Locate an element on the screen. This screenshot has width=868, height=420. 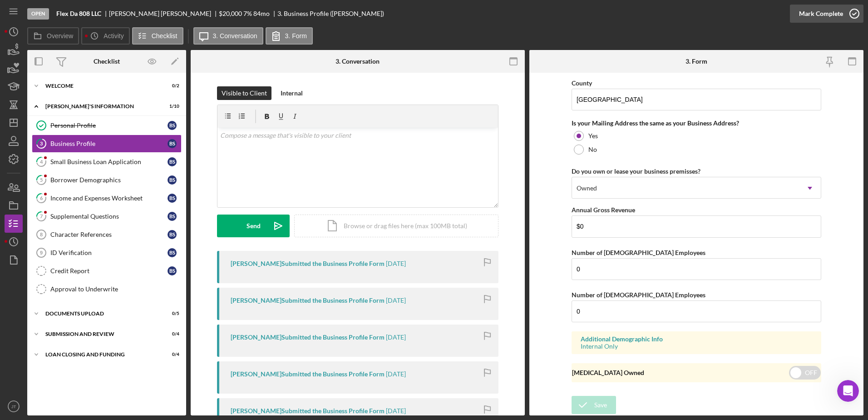
button: Internal is located at coordinates (291, 93).